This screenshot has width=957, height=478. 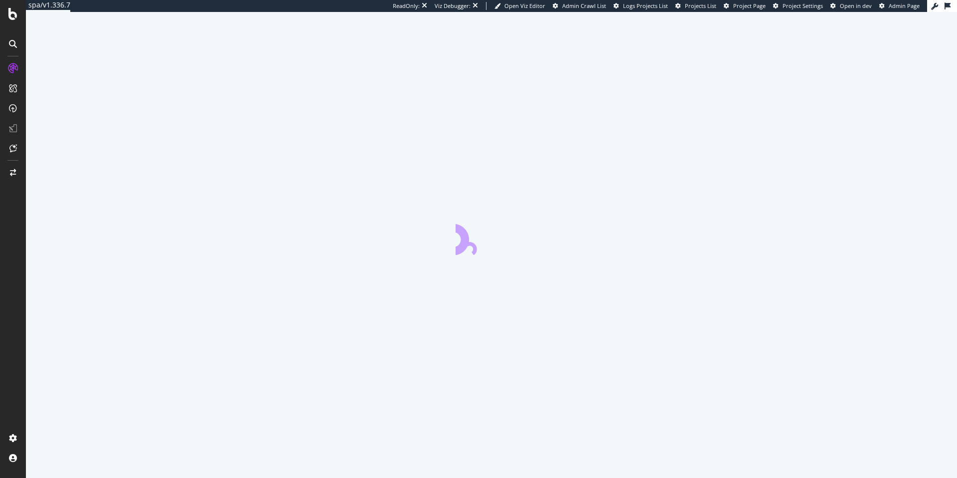 What do you see at coordinates (745, 6) in the screenshot?
I see `a: Project Page` at bounding box center [745, 6].